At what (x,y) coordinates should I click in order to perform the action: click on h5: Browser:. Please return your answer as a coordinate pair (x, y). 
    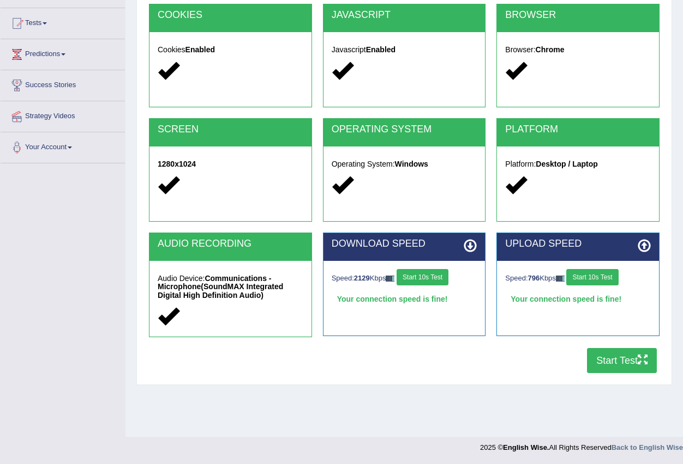
    Looking at the image, I should click on (577, 50).